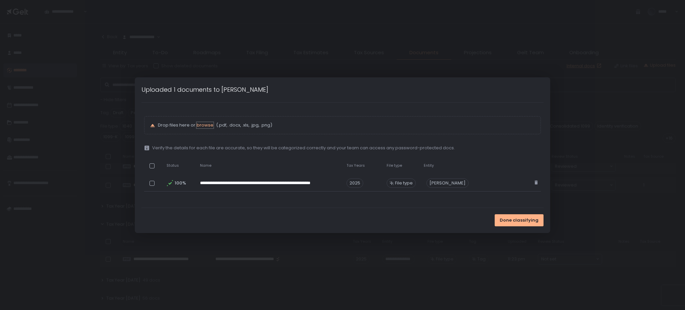  I want to click on span: Name, so click(206, 165).